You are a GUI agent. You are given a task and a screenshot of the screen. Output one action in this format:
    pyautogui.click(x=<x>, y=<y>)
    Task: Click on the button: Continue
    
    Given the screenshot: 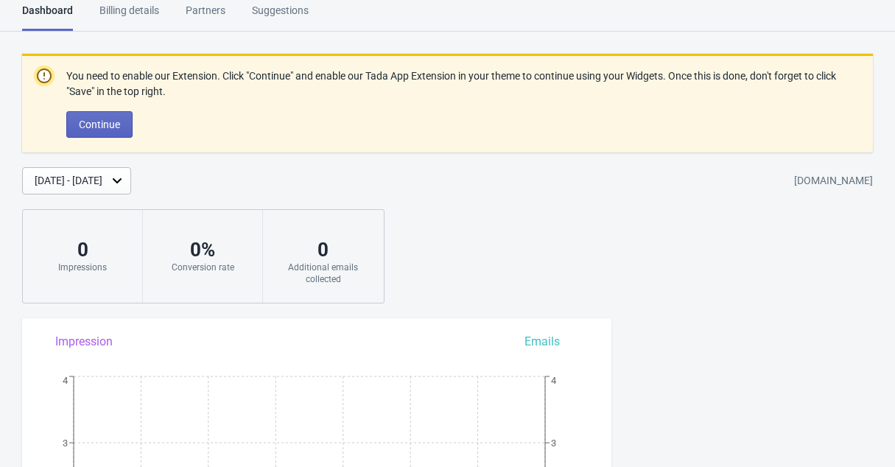 What is the action you would take?
    pyautogui.click(x=99, y=125)
    